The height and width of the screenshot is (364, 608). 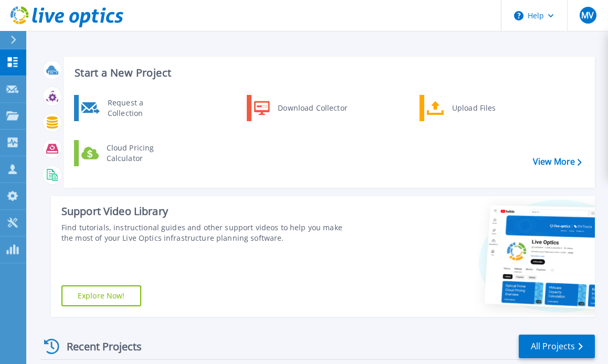 What do you see at coordinates (312, 108) in the screenshot?
I see `div: Download Collector` at bounding box center [312, 108].